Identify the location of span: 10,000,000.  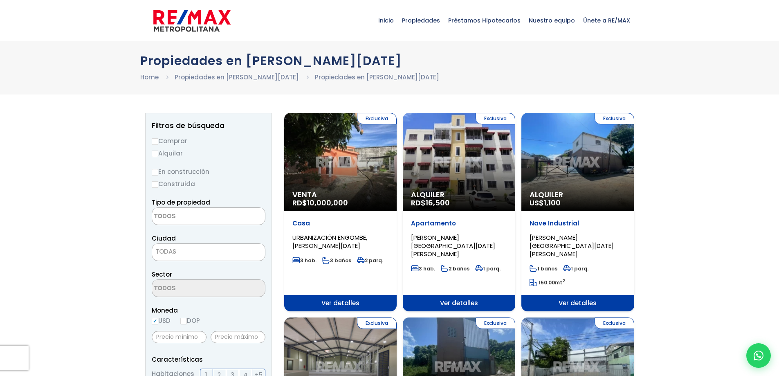
(327, 202).